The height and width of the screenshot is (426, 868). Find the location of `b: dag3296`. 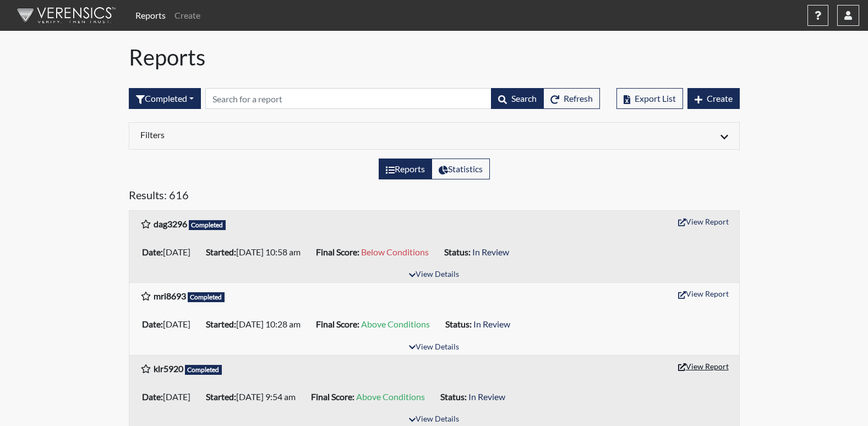

b: dag3296 is located at coordinates (170, 223).